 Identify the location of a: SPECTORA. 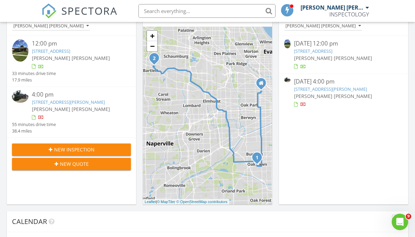
(79, 16).